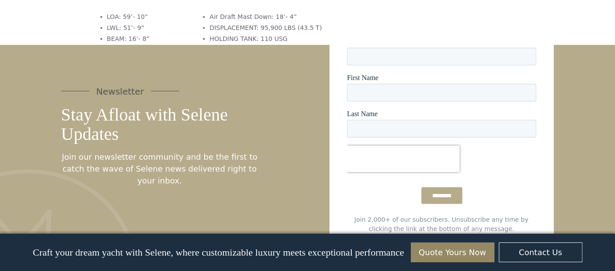 The width and height of the screenshot is (615, 271). I want to click on li: LWL: 51’- 9”, so click(146, 28).